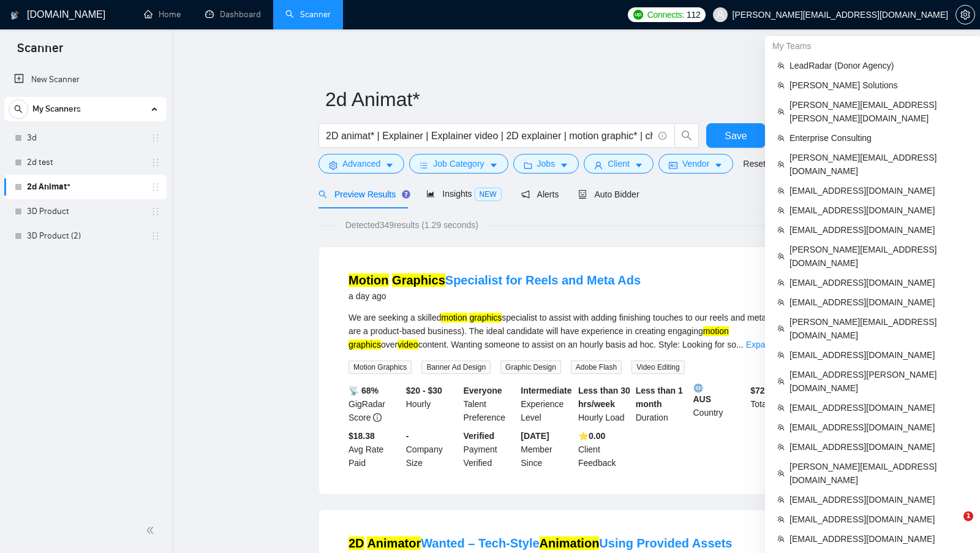 The image size is (980, 553). I want to click on li: My Scanners, so click(85, 172).